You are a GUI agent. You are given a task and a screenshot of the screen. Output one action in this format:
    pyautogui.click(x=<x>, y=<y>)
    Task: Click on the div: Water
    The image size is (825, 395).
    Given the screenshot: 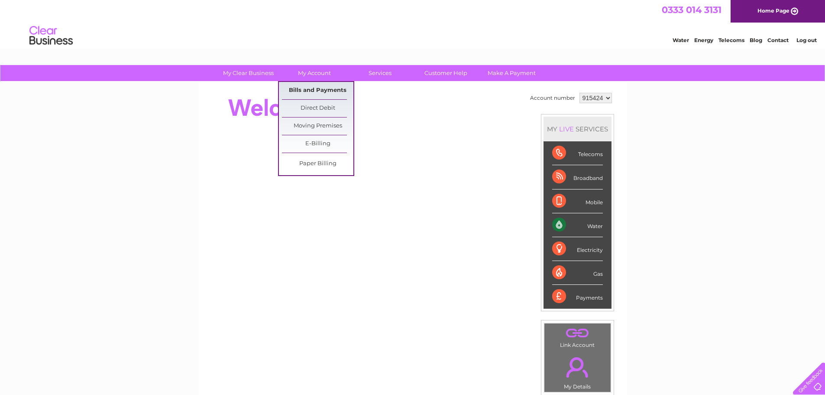 What is the action you would take?
    pyautogui.click(x=577, y=225)
    